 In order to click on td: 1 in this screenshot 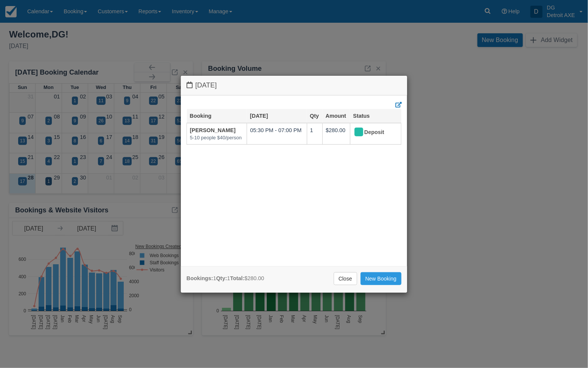, I will do `click(315, 134)`.